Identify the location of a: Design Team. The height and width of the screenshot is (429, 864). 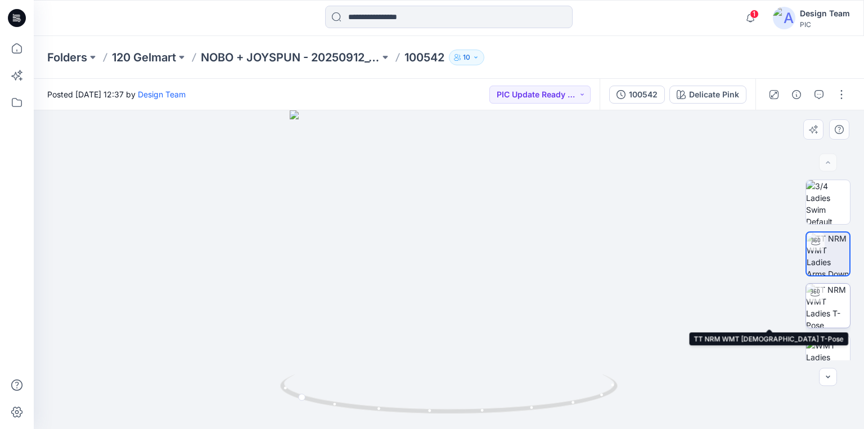
(161, 94).